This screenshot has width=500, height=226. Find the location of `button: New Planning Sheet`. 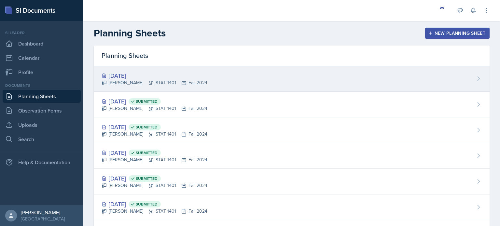

button: New Planning Sheet is located at coordinates (457, 33).